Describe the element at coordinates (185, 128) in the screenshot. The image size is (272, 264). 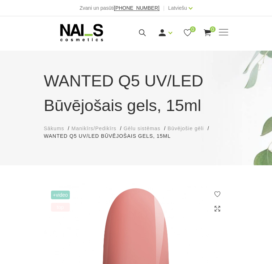
I see `a: Būvējošie gēli` at that location.